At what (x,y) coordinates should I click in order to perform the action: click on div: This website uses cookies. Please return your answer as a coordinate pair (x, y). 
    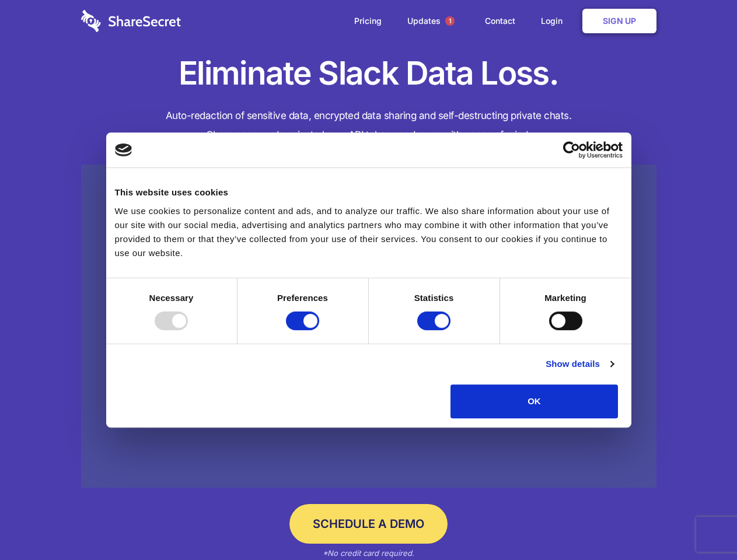
    Looking at the image, I should click on (368, 192).